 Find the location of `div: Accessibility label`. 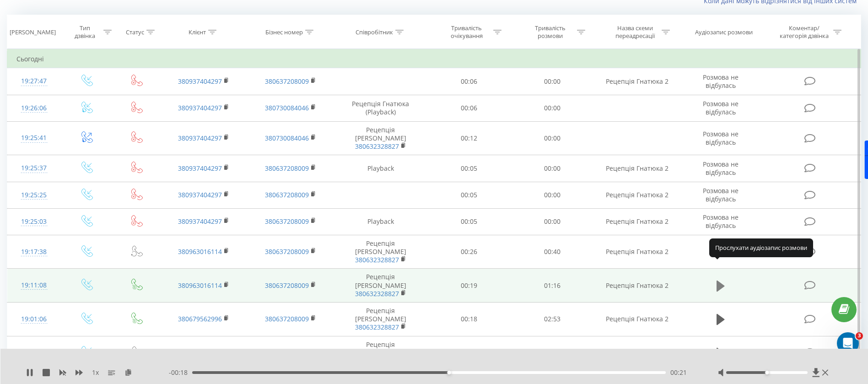

div: Accessibility label is located at coordinates (767, 372).